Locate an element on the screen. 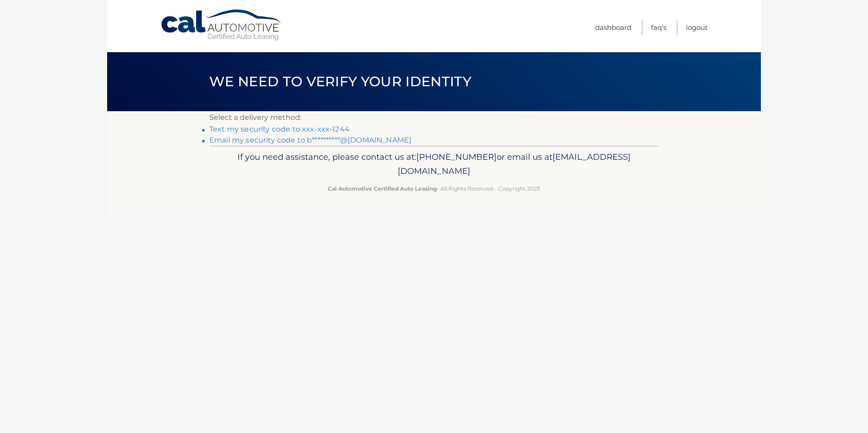 The image size is (868, 433). span: We need to verify your identity is located at coordinates (340, 82).